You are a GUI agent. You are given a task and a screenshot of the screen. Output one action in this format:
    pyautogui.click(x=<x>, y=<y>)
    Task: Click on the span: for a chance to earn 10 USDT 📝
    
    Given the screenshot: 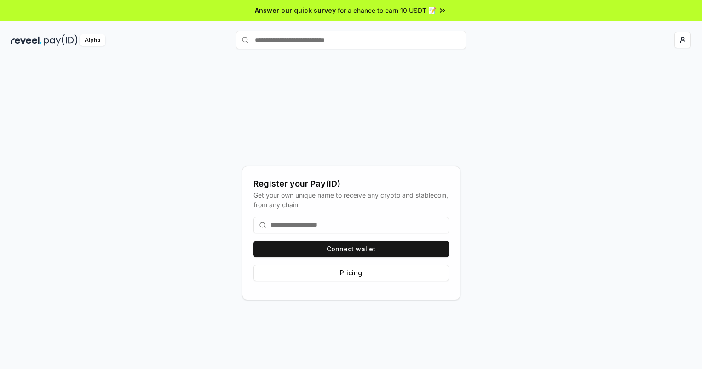 What is the action you would take?
    pyautogui.click(x=387, y=10)
    